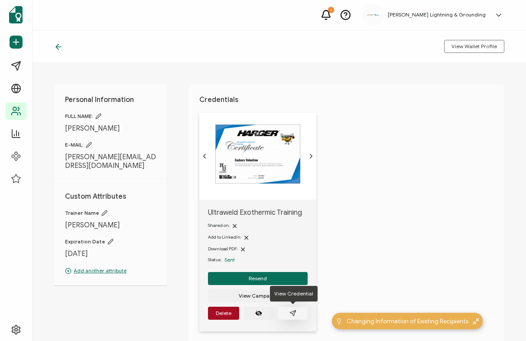 This screenshot has width=526, height=341. What do you see at coordinates (111, 241) in the screenshot?
I see `span: Expiration Date` at bounding box center [111, 241].